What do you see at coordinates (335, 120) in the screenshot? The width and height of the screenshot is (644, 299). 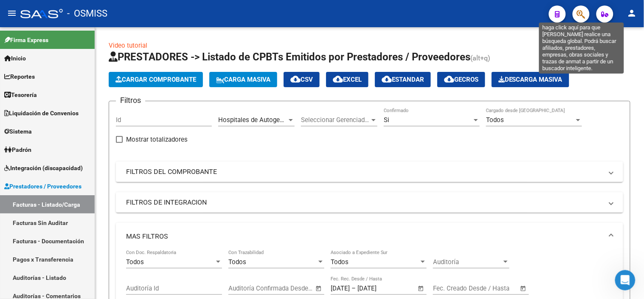 I see `span: Seleccionar Gerenciador` at bounding box center [335, 120].